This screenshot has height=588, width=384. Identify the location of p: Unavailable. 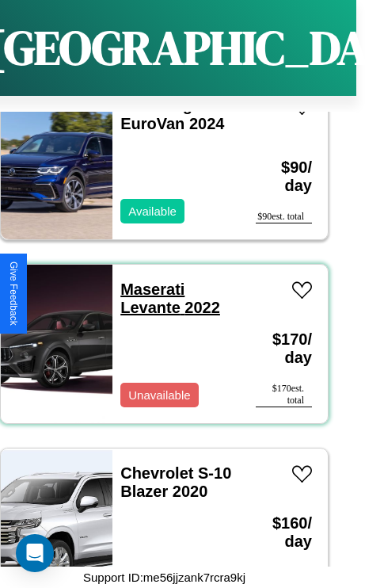
(159, 394).